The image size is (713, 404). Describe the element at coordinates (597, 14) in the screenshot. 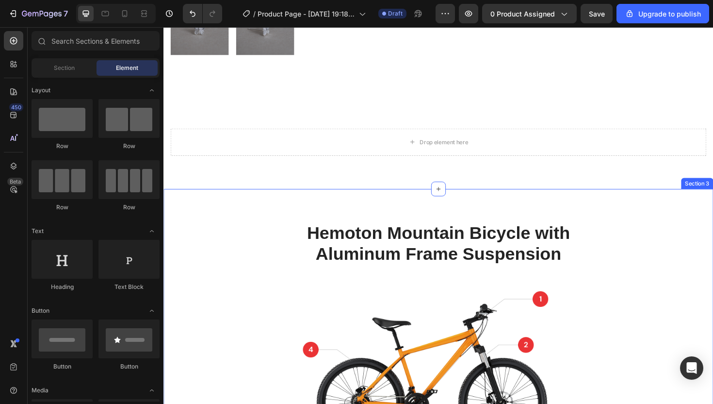

I see `span: Save` at that location.